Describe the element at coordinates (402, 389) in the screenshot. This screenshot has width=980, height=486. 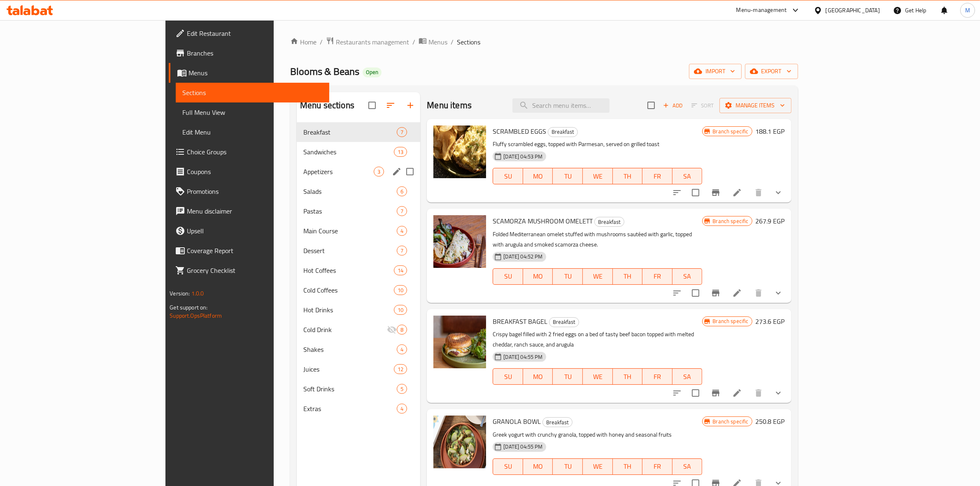
I see `span: 5` at that location.